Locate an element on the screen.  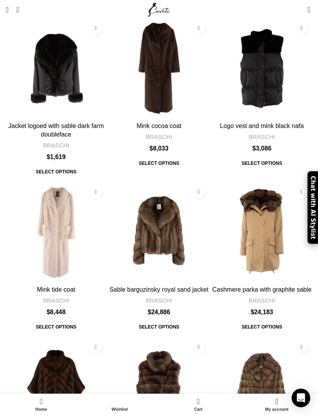
a: Select options for “Sable barguzinsky royal sand jacket” is located at coordinates (159, 327).